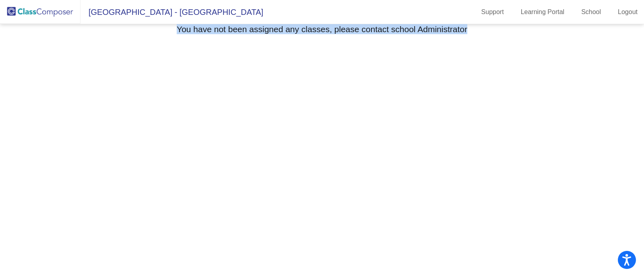 This screenshot has height=277, width=644. I want to click on a: Support, so click(493, 12).